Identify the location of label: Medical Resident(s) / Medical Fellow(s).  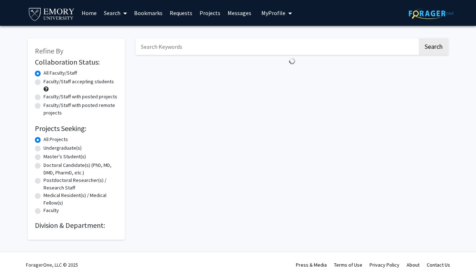
(80, 199).